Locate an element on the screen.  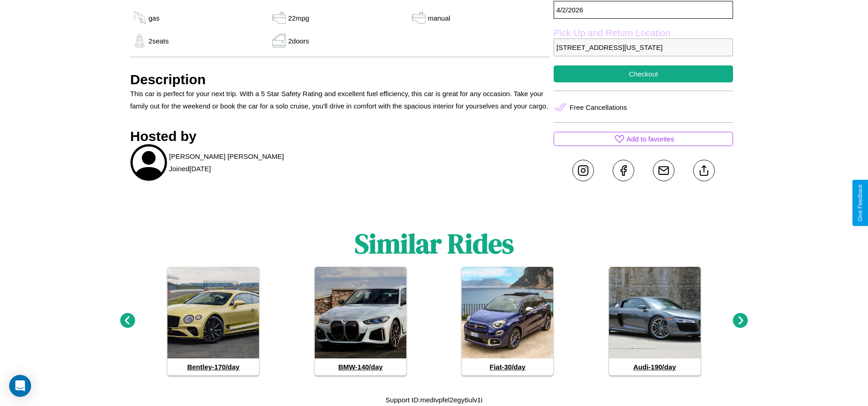
h3: Hosted by is located at coordinates (340, 136).